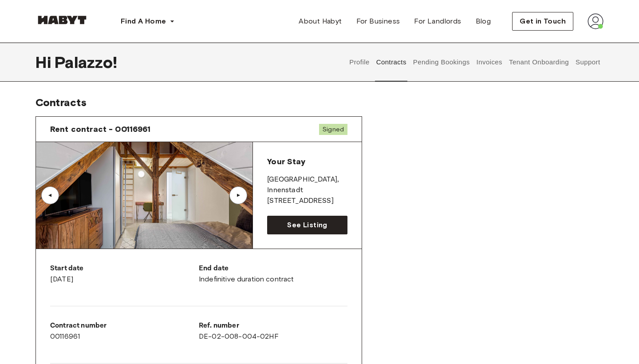 The height and width of the screenshot is (364, 639). Describe the element at coordinates (273, 331) in the screenshot. I see `div: DE-02-008-004-02HF` at that location.